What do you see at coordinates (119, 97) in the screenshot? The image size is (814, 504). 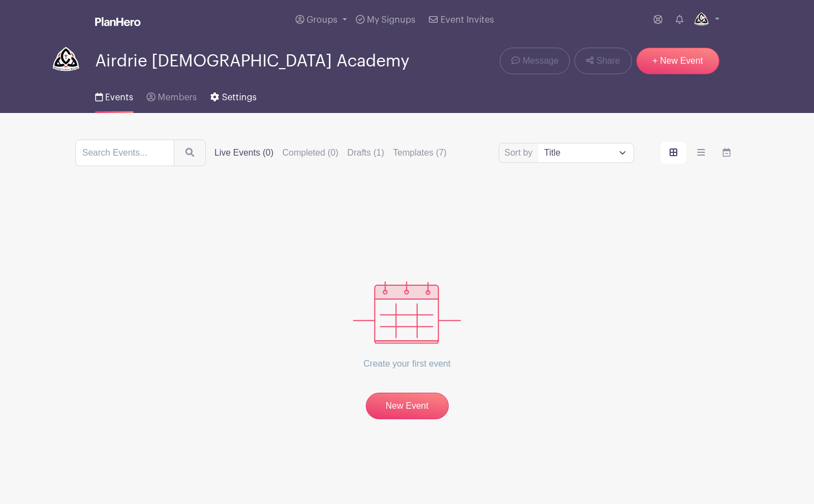 I see `span: Events` at bounding box center [119, 97].